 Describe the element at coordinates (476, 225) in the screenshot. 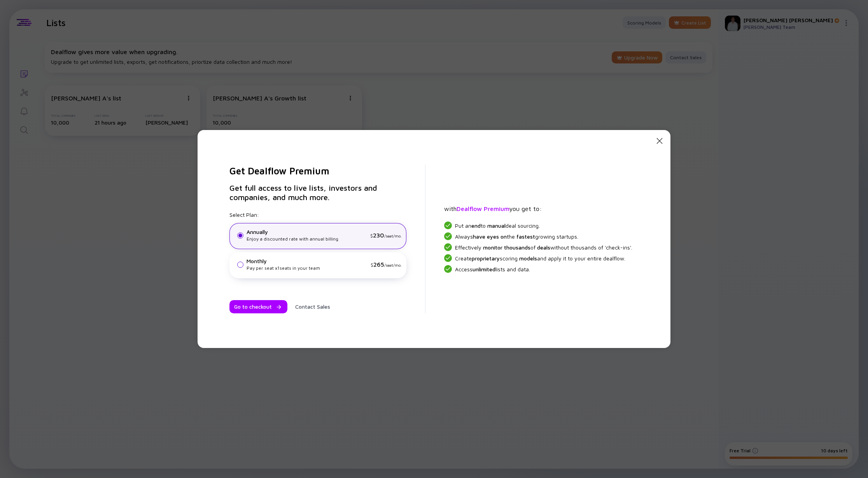

I see `span: end` at that location.